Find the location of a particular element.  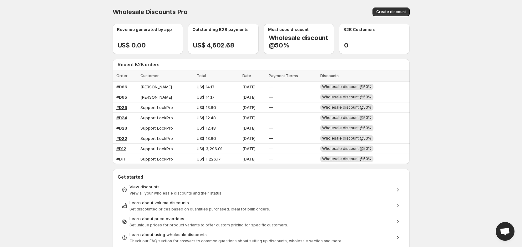

a: #D65 is located at coordinates (122, 97).